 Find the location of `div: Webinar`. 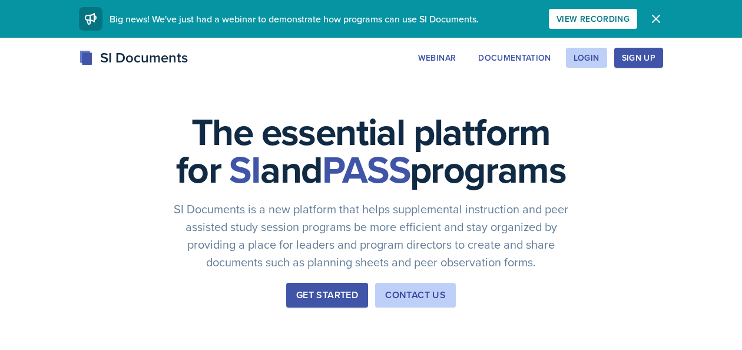

div: Webinar is located at coordinates (437, 58).